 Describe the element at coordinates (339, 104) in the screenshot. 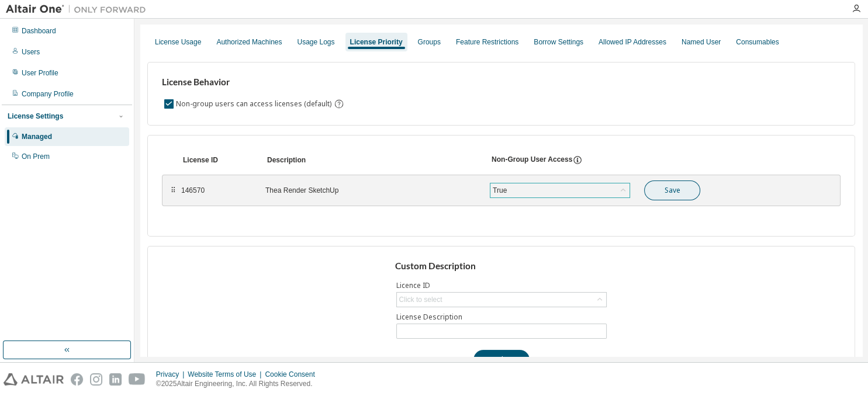

I see `svg: By default any user not assigned to any group can access any license. Turn this setting off to di...` at that location.